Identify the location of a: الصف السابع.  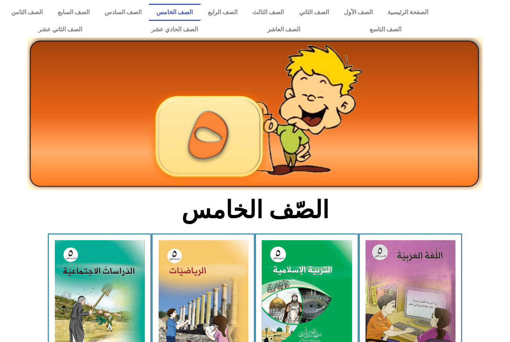
(73, 12).